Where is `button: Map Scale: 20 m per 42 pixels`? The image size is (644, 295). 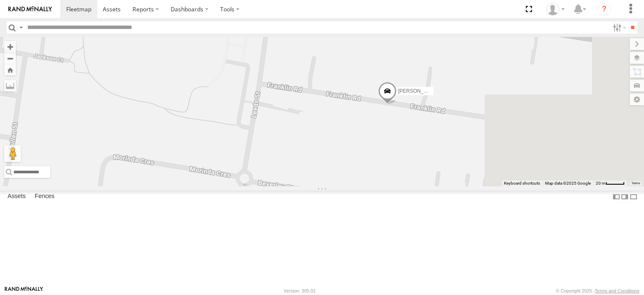
button: Map Scale: 20 m per 42 pixels is located at coordinates (610, 184).